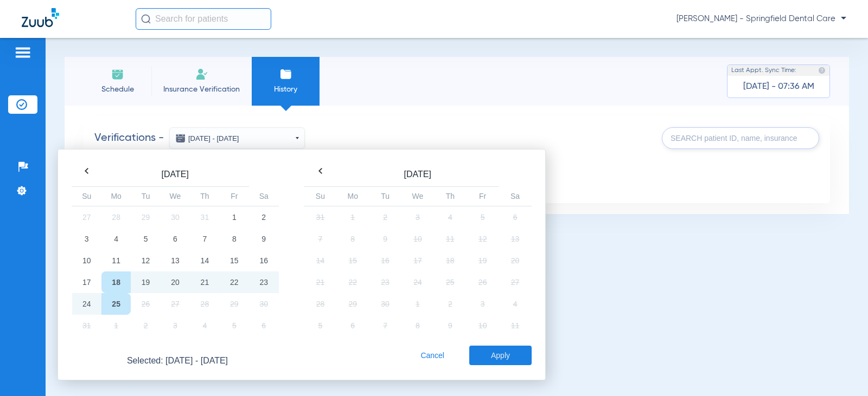 The height and width of the screenshot is (396, 868). I want to click on span: Schedule, so click(117, 89).